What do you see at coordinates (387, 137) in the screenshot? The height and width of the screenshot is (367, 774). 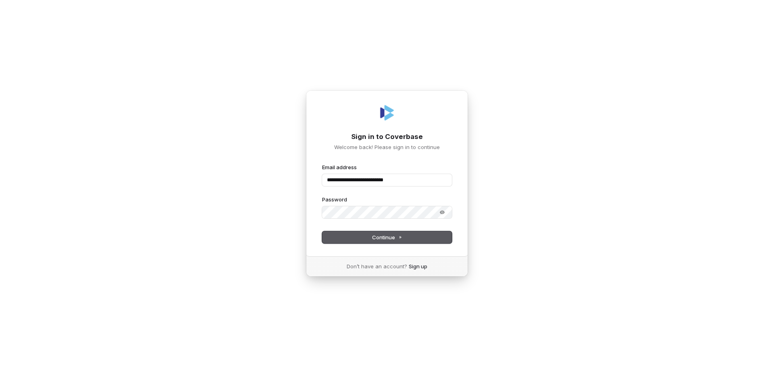 I see `h1: Sign in to Coverbase` at bounding box center [387, 137].